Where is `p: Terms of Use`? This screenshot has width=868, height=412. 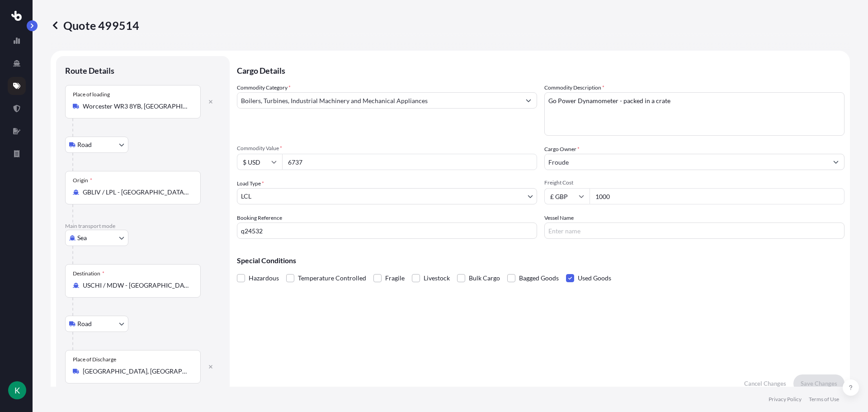
p: Terms of Use is located at coordinates (824, 399).